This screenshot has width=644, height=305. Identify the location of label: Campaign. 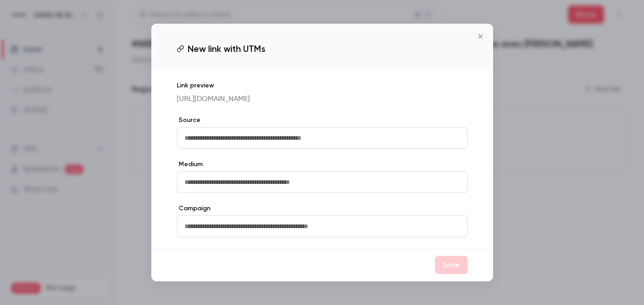
(322, 209).